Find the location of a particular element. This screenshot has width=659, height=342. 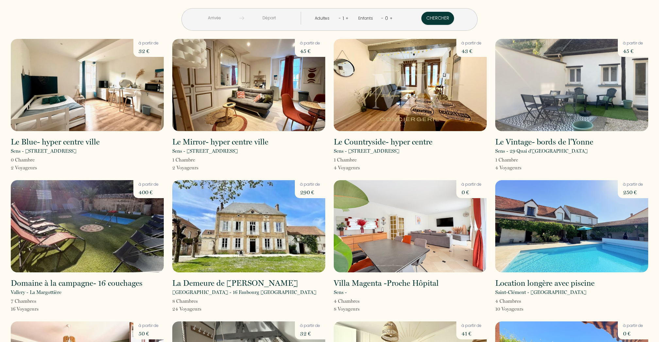

h2: Le Vintage- bords de l'Yonne is located at coordinates (544, 142).